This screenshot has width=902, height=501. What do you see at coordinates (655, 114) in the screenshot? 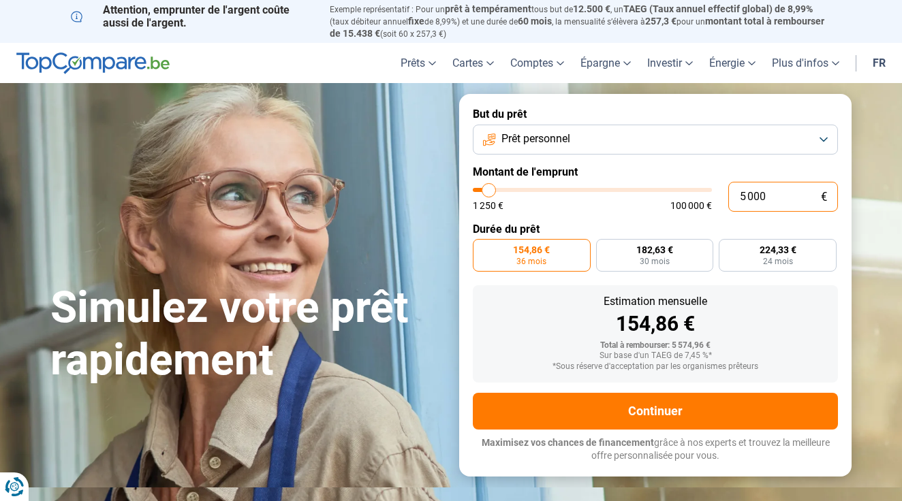
I see `label: But du prêt` at bounding box center [655, 114].